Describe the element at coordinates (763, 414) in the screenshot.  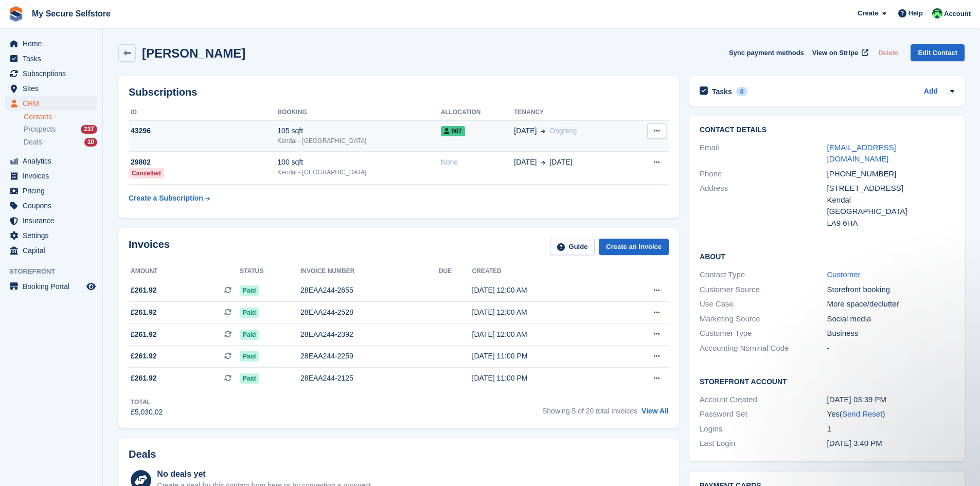
I see `div: Password Set` at that location.